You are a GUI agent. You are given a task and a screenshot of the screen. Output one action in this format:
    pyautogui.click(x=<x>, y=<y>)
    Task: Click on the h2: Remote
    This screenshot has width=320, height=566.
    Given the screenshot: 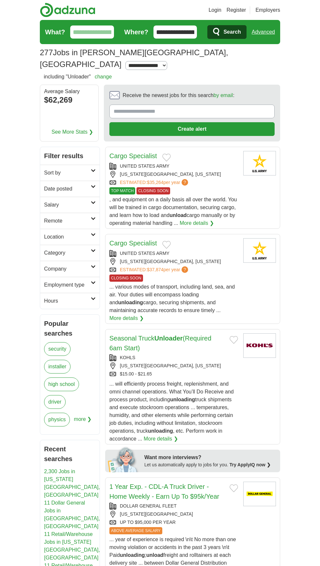 What is the action you would take?
    pyautogui.click(x=67, y=221)
    